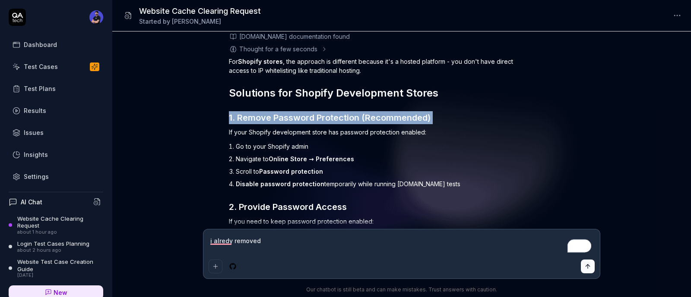  What do you see at coordinates (380, 93) in the screenshot?
I see `h2: Solutions for Shopify Development Stores` at bounding box center [380, 93].